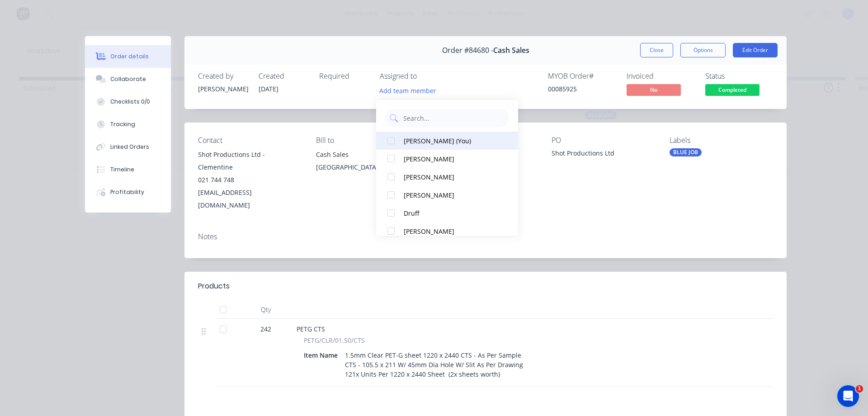 The image size is (868, 416). What do you see at coordinates (128, 79) in the screenshot?
I see `div: Collaborate` at bounding box center [128, 79].